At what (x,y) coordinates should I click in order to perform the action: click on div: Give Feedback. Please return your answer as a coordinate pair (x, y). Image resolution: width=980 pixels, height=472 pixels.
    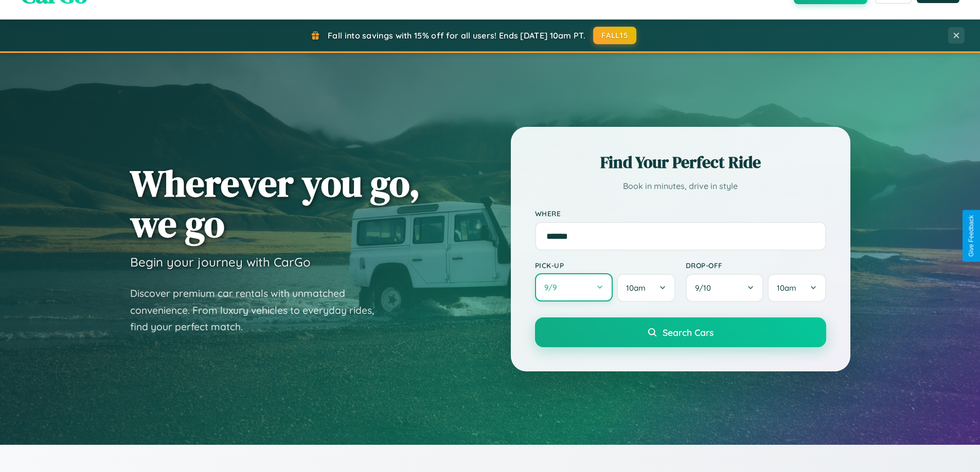
    Looking at the image, I should click on (972, 236).